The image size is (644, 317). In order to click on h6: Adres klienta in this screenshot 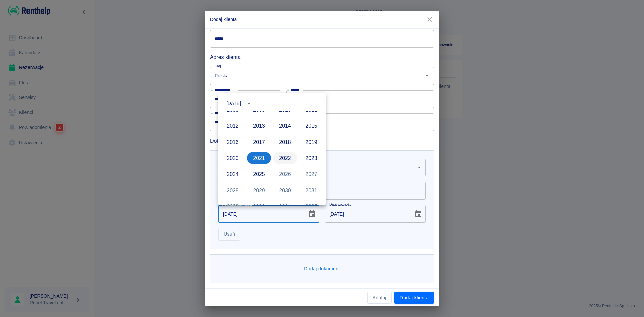, I will do `click(322, 57)`.